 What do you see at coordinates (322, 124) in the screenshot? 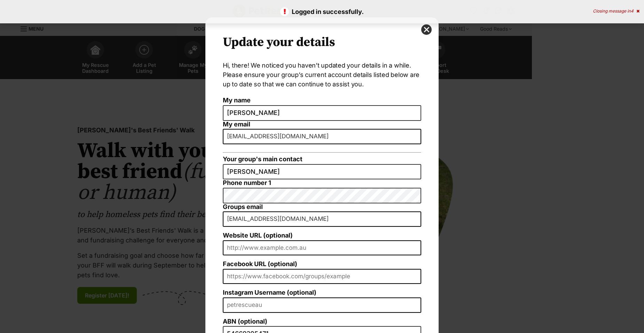
I see `label: My email` at bounding box center [322, 124].